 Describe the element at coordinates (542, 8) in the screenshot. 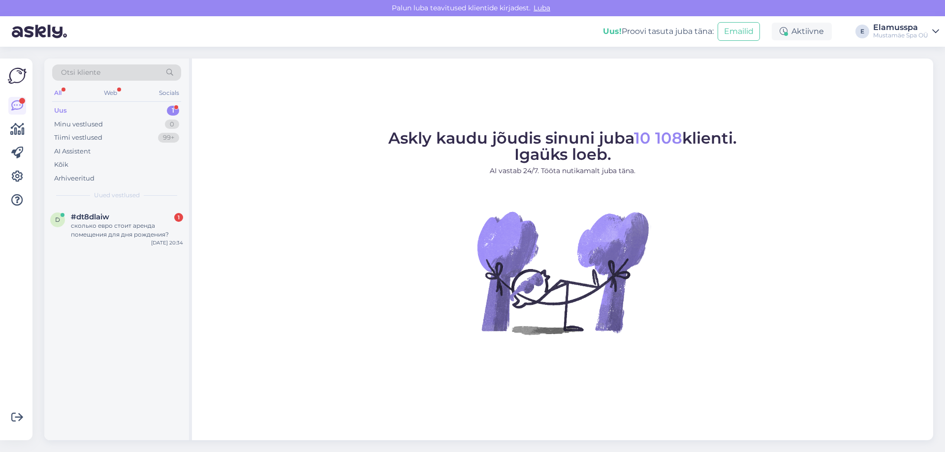

I see `span: Luba` at that location.